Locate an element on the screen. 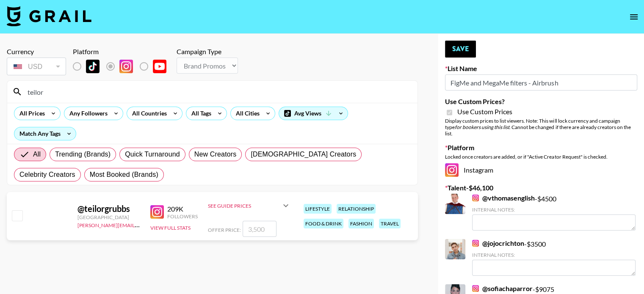  div: Platform is located at coordinates (123, 52).